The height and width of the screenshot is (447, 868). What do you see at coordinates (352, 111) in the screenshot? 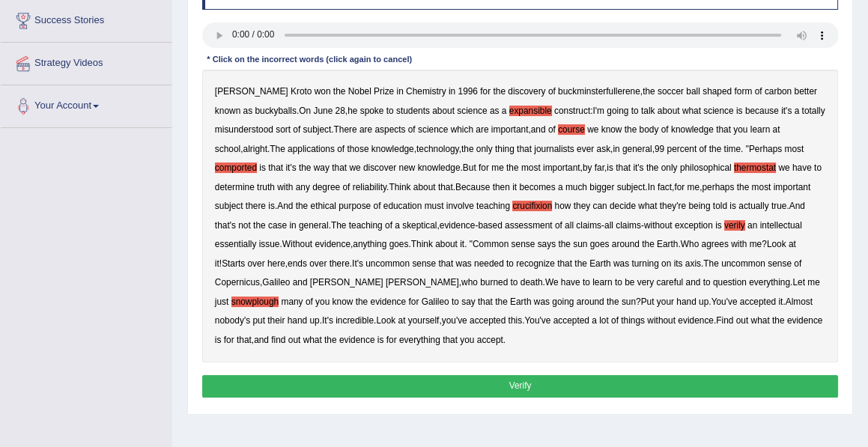
I see `b: he` at bounding box center [352, 111].